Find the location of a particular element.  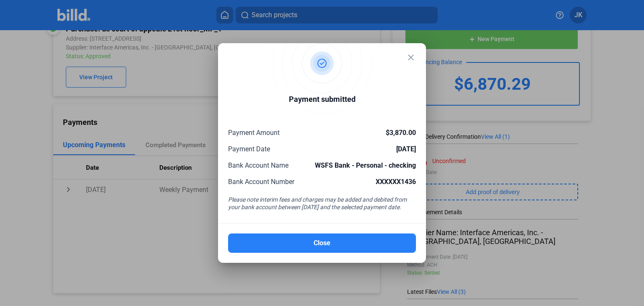

div: Please note interim fees and charges may be added and debited from your bank account between [DAT... is located at coordinates (322, 204).